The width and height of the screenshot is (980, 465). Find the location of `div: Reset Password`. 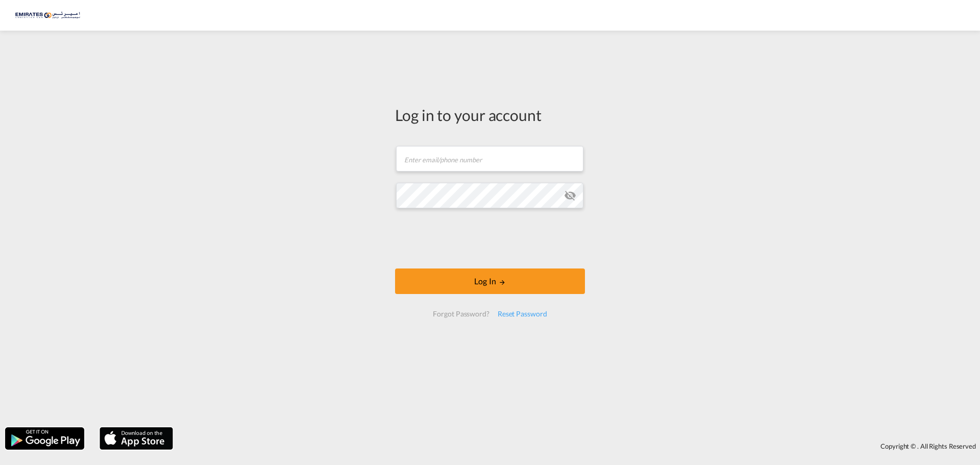

div: Reset Password is located at coordinates (522, 314).